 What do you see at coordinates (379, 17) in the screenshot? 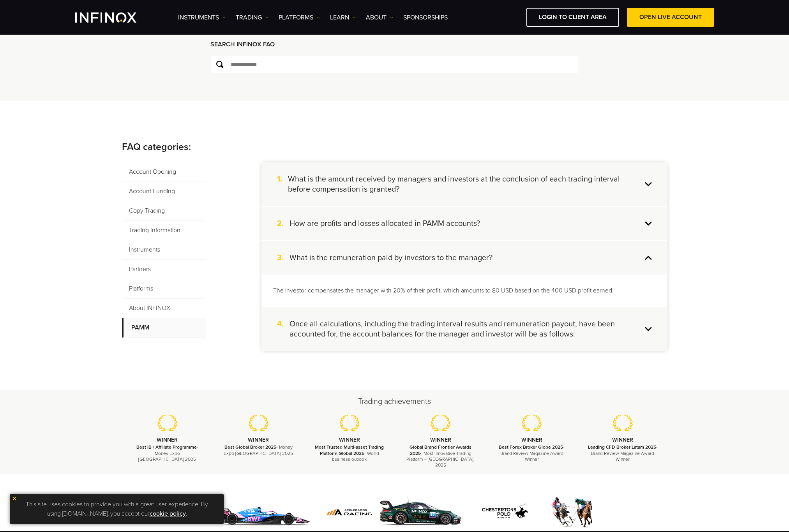
I see `a: ABOUT` at bounding box center [379, 17].